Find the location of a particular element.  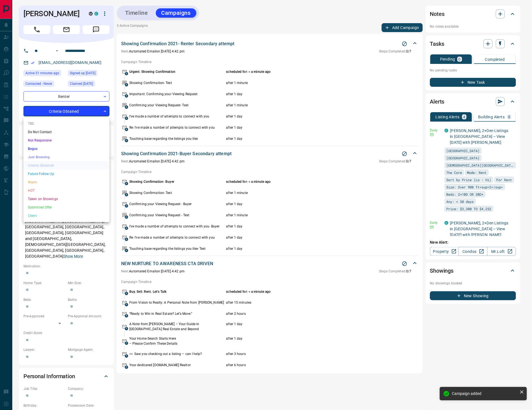

li: Future Follow Up is located at coordinates (66, 174).